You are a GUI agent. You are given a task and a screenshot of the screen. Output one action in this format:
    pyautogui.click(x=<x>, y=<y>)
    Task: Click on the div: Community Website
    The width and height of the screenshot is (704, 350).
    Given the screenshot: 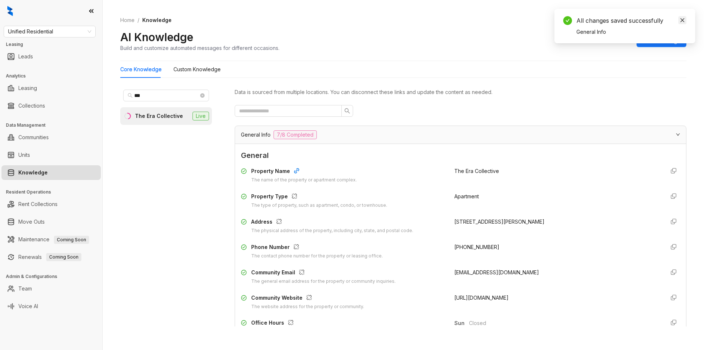 What is the action you would take?
    pyautogui.click(x=308, y=298)
    